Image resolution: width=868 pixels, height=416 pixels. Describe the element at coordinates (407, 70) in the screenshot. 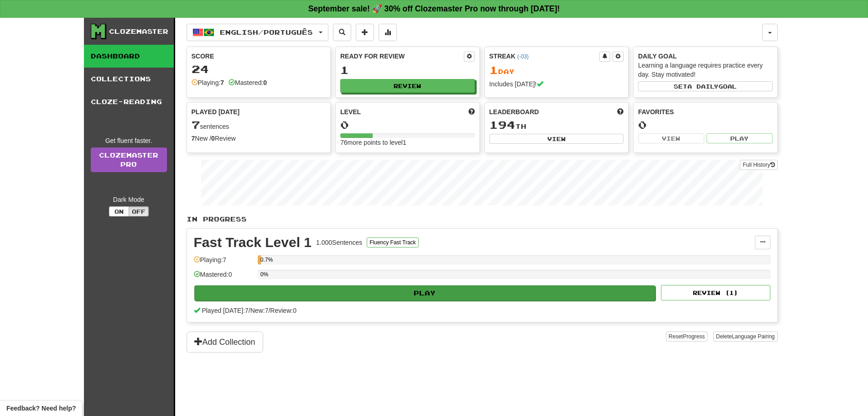

I see `div: 1` at that location.